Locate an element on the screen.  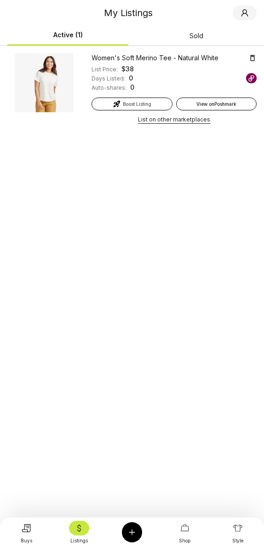
div: Women's Soft Merino Tee - Natural White is located at coordinates (170, 58).